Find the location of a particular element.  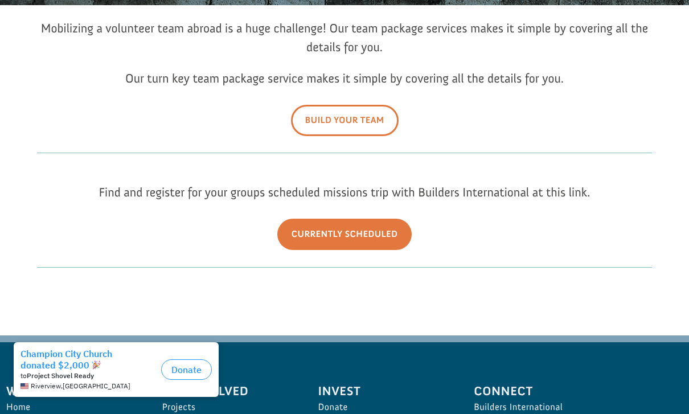

a: Currently Scheduled is located at coordinates (345, 234).